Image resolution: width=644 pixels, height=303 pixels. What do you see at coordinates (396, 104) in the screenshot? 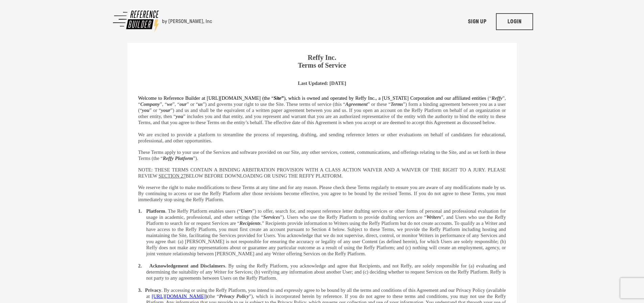
I see `i: Terms` at bounding box center [396, 104].